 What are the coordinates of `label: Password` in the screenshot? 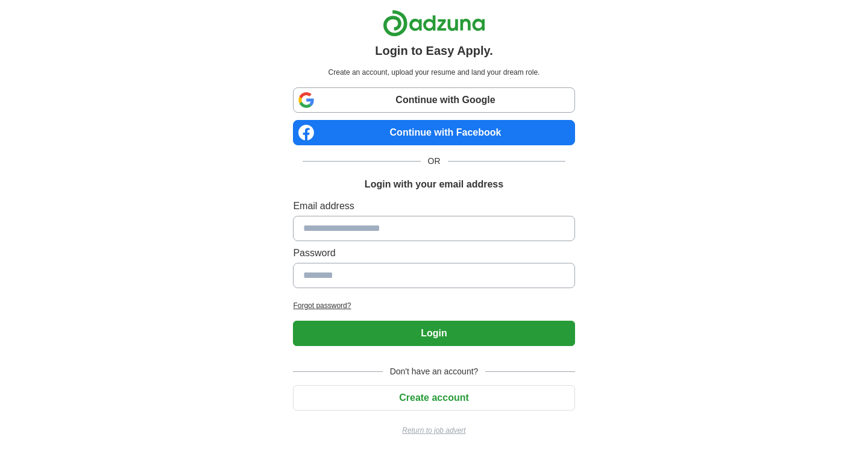 It's located at (433, 253).